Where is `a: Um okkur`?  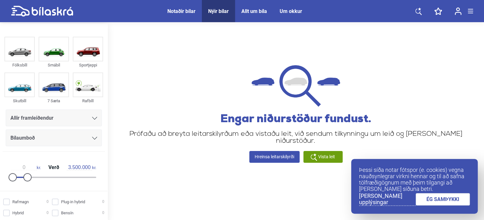 a: Um okkur is located at coordinates (291, 11).